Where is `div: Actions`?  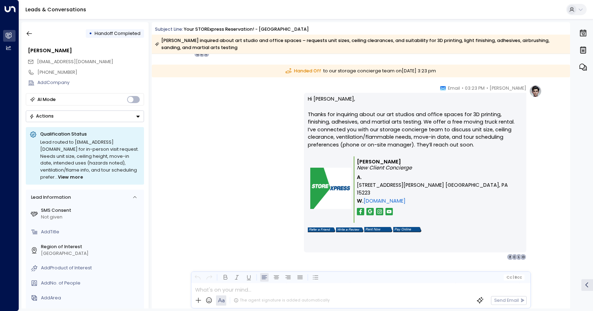 div: Actions is located at coordinates (41, 116).